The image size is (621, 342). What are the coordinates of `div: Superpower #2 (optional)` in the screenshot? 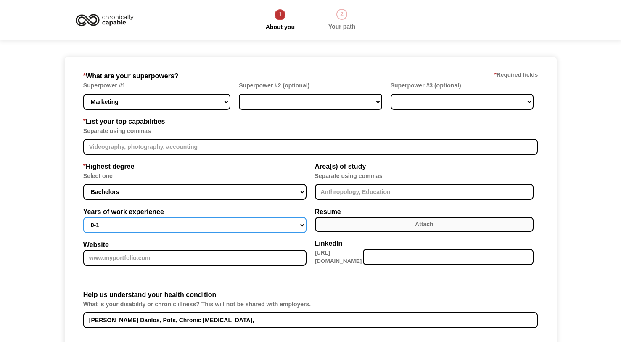 It's located at (310, 85).